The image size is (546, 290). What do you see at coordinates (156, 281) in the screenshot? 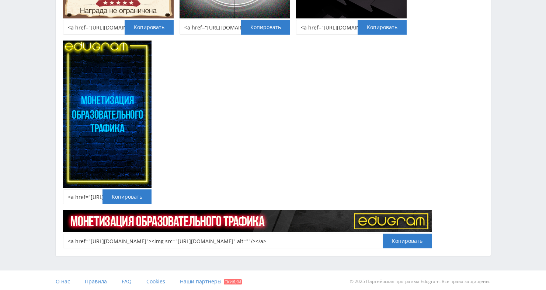
I see `span: Cookies` at bounding box center [156, 281].